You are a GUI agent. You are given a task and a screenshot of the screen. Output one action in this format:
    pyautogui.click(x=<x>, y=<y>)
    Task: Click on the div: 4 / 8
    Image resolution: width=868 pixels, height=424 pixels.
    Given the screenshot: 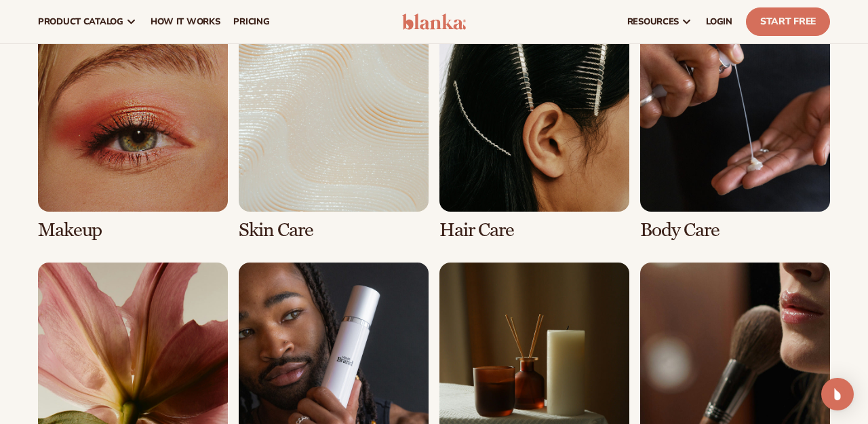 What is the action you would take?
    pyautogui.click(x=735, y=131)
    